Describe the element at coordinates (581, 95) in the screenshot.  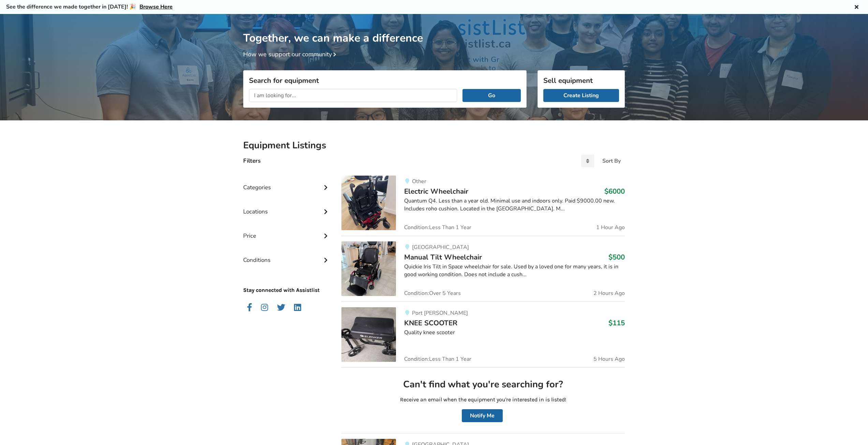
I see `a: Create Listing` at that location.